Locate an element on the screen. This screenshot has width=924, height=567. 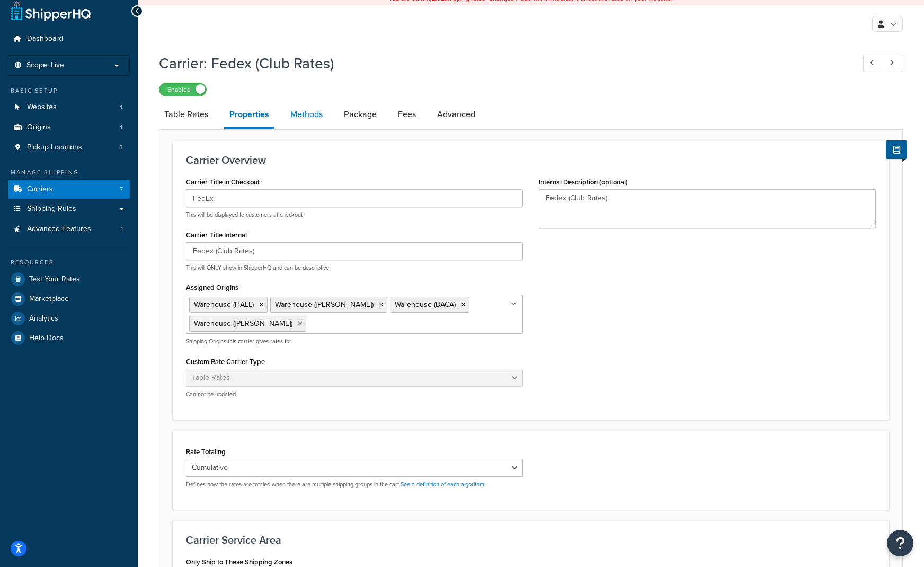
button: Show Help Docs is located at coordinates (896, 149).